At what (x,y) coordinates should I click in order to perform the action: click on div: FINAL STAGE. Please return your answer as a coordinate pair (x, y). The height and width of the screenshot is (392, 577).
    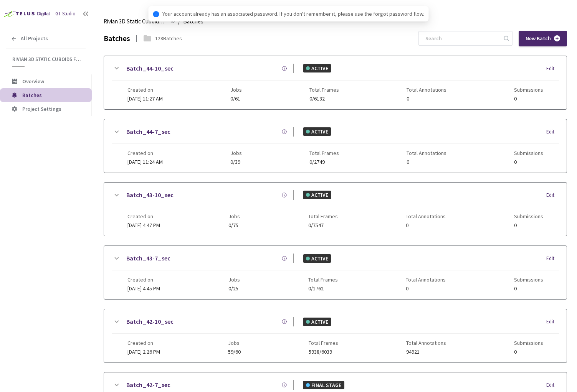
    Looking at the image, I should click on (324, 385).